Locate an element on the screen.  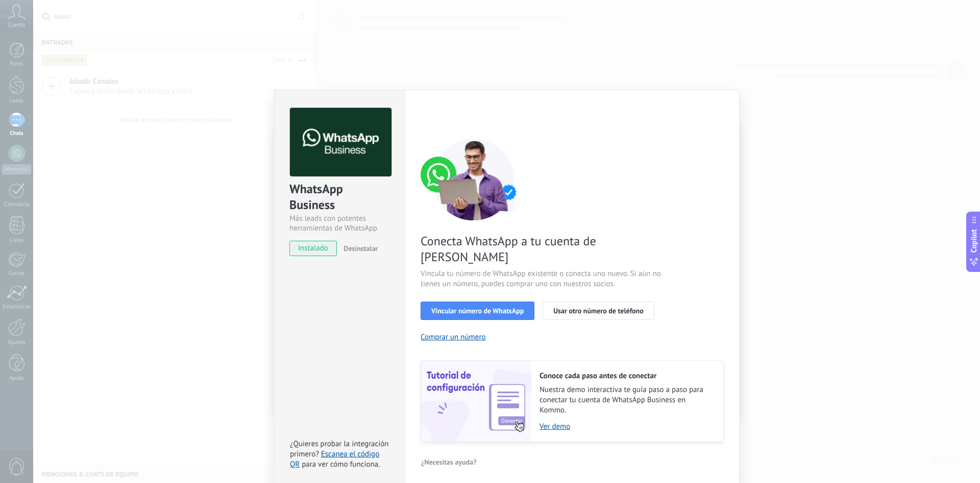
button: Vincular número de WhatsApp is located at coordinates (477, 311).